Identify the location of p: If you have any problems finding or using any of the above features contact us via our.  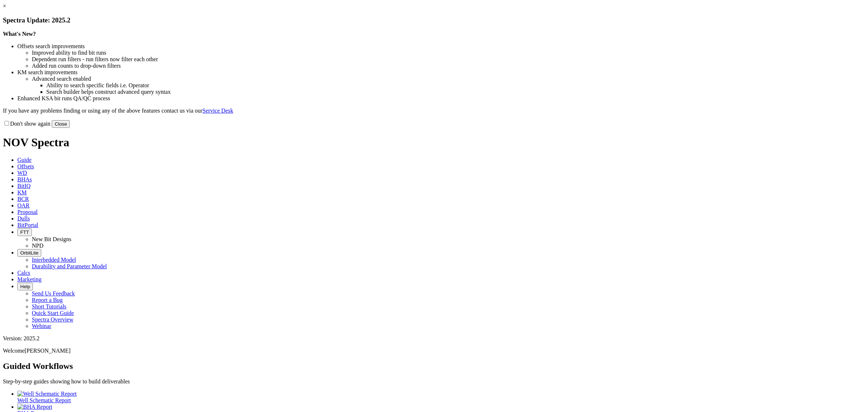
(434, 111).